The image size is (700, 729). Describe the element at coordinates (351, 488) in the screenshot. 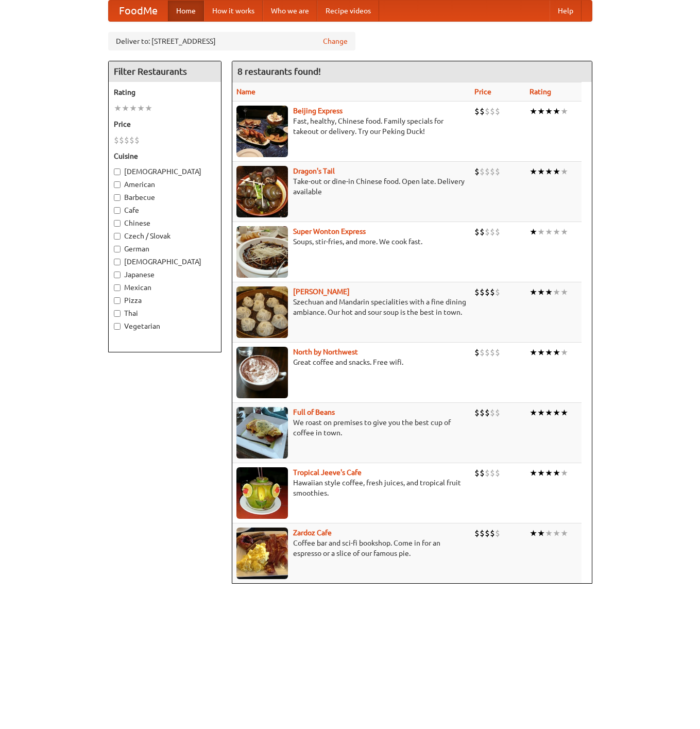

I see `p: Hawaiian style coffee, fresh juices, and tropical fruit smoothies.` at that location.